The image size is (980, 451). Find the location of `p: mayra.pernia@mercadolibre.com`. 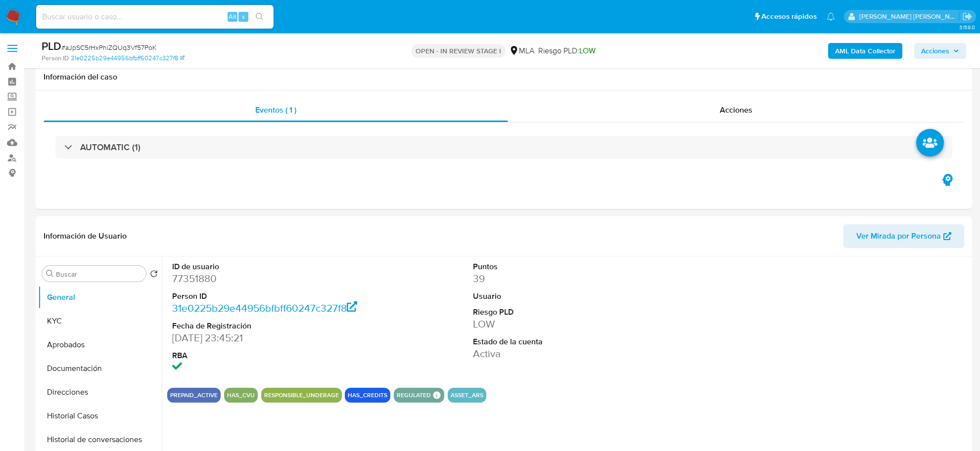

p: mayra.pernia@mercadolibre.com is located at coordinates (909, 17).